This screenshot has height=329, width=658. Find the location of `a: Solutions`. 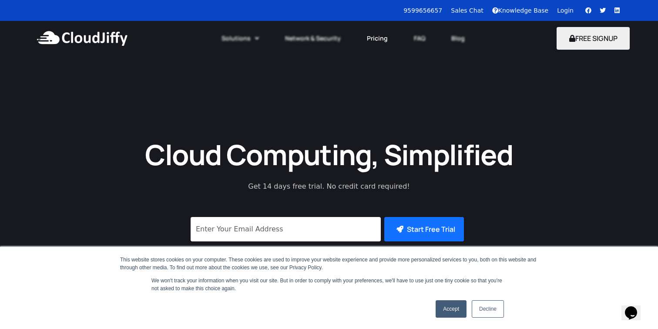

a: Solutions is located at coordinates (240, 38).